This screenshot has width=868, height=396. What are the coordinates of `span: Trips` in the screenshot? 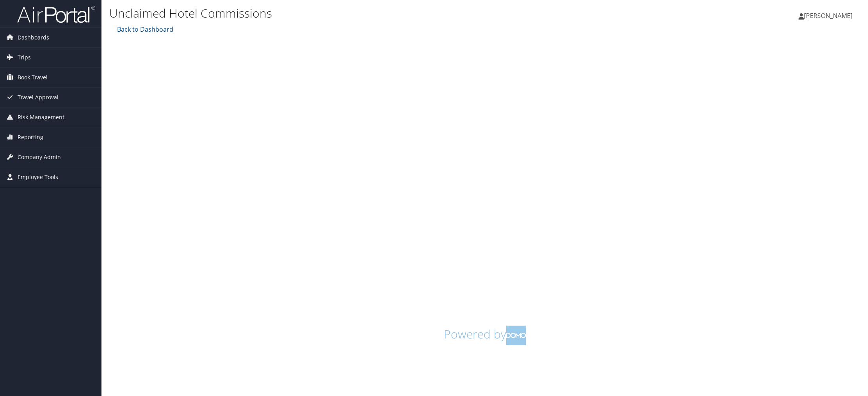 It's located at (24, 57).